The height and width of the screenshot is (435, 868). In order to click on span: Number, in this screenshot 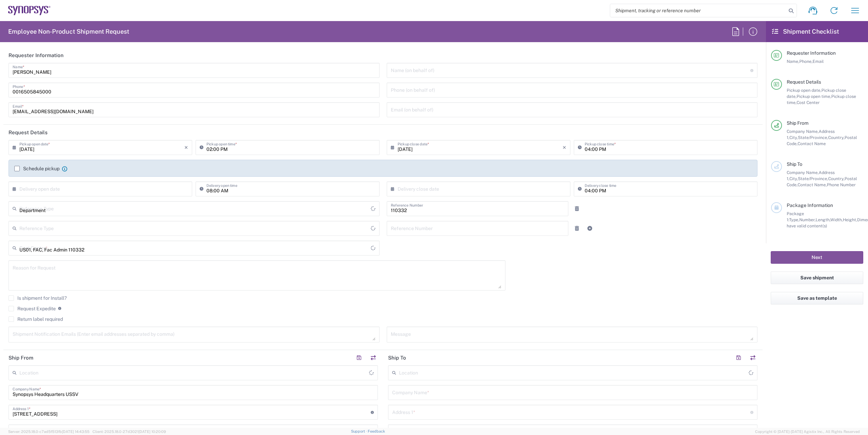, I will do `click(808, 219)`.